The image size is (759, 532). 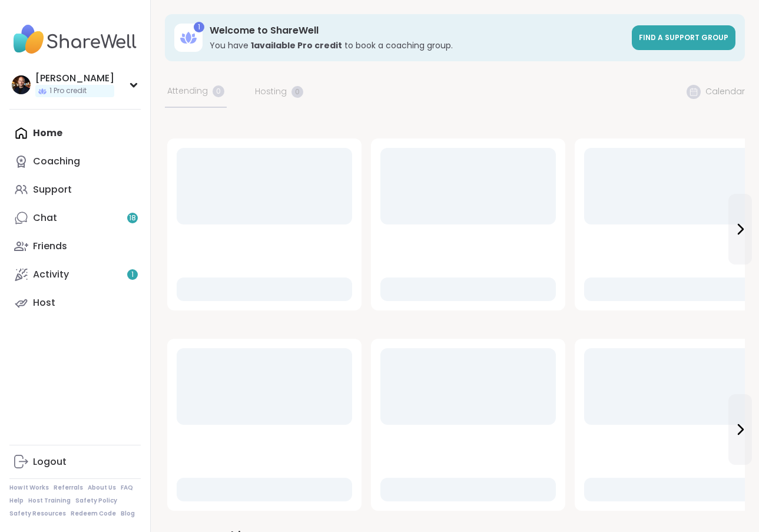 What do you see at coordinates (684, 37) in the screenshot?
I see `span: Find a support group` at bounding box center [684, 37].